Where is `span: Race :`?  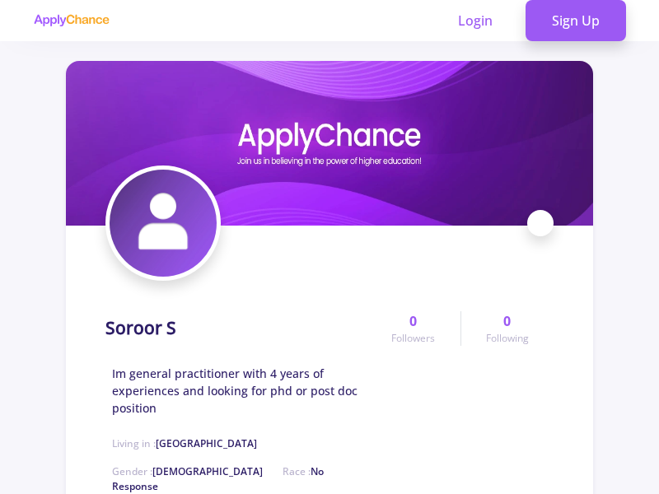
span: Race : is located at coordinates (217, 478).